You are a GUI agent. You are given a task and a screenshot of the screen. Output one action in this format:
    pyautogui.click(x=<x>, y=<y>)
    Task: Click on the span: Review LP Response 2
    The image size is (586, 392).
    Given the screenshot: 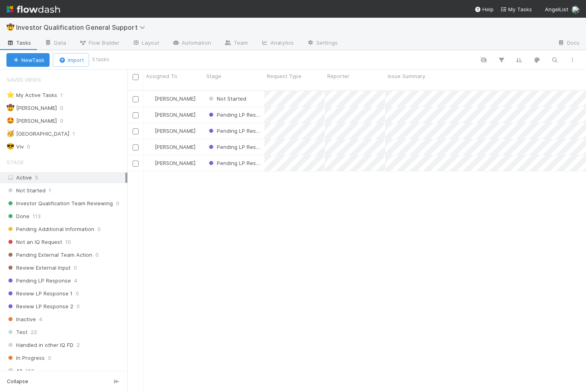 What is the action you would take?
    pyautogui.click(x=40, y=306)
    